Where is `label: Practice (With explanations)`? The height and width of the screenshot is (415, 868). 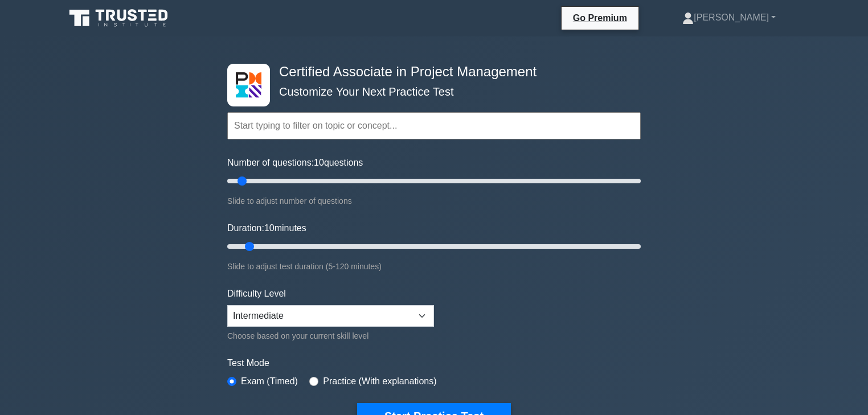
label: Practice (With explanations) is located at coordinates (379, 381).